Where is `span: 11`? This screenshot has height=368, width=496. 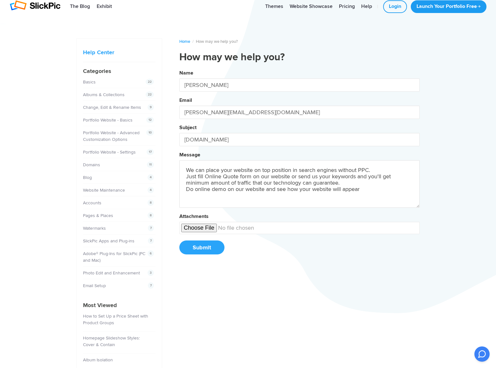 span: 11 is located at coordinates (150, 165).